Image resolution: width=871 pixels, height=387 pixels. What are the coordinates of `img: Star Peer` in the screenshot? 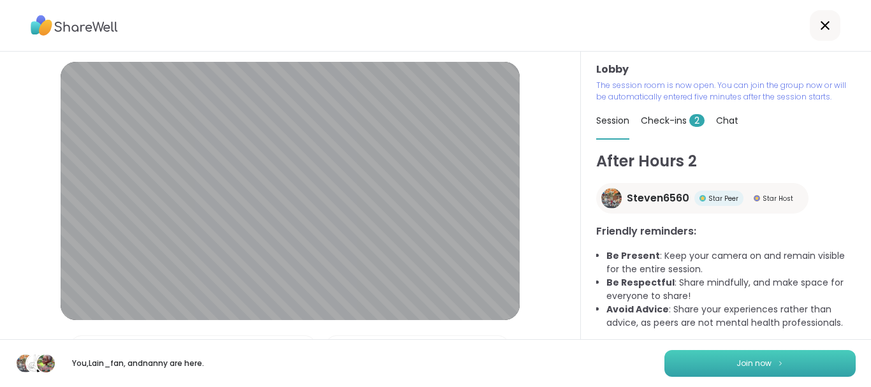 It's located at (703, 198).